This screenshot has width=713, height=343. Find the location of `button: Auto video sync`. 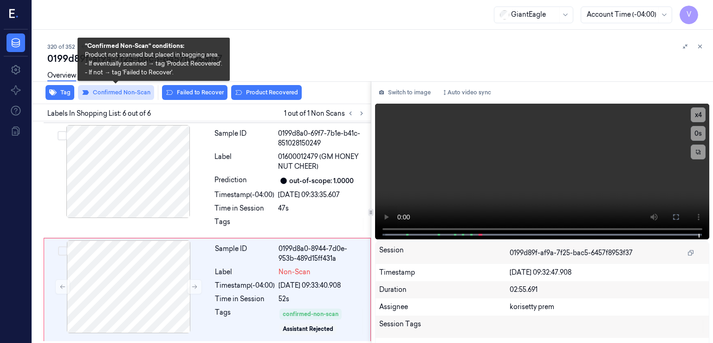

button: Auto video sync is located at coordinates (467, 92).